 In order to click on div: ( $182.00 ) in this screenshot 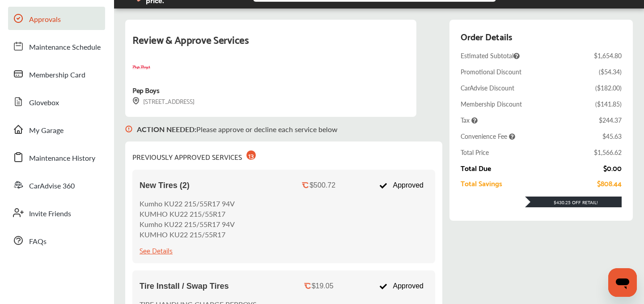, I will do `click(608, 87)`.